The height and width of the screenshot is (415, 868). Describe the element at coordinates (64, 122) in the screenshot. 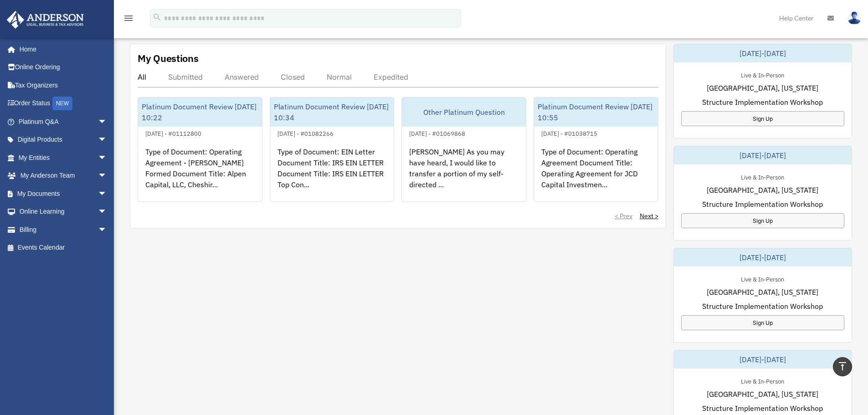

I see `a: Platinum Q&Aarrow_drop_down` at that location.